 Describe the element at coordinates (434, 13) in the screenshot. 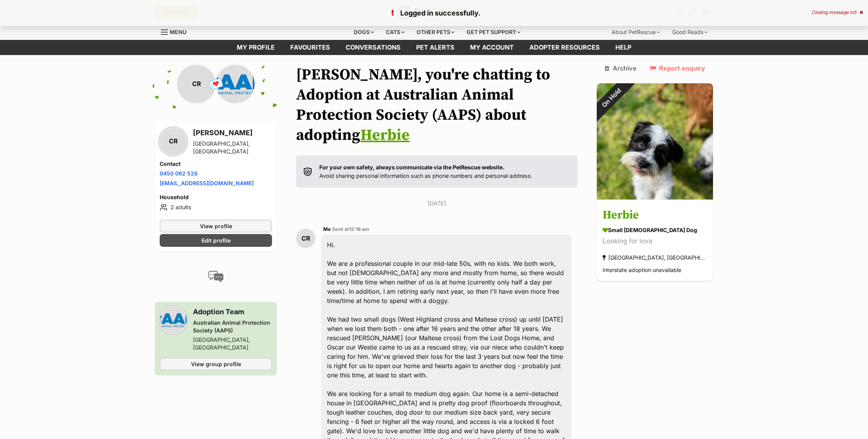

I see `p: Logged in successfully.` at that location.